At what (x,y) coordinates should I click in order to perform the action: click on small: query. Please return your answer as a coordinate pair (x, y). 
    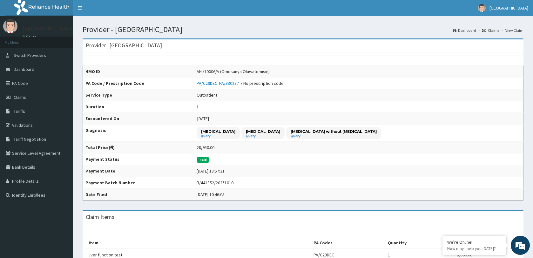
    Looking at the image, I should click on (218, 136).